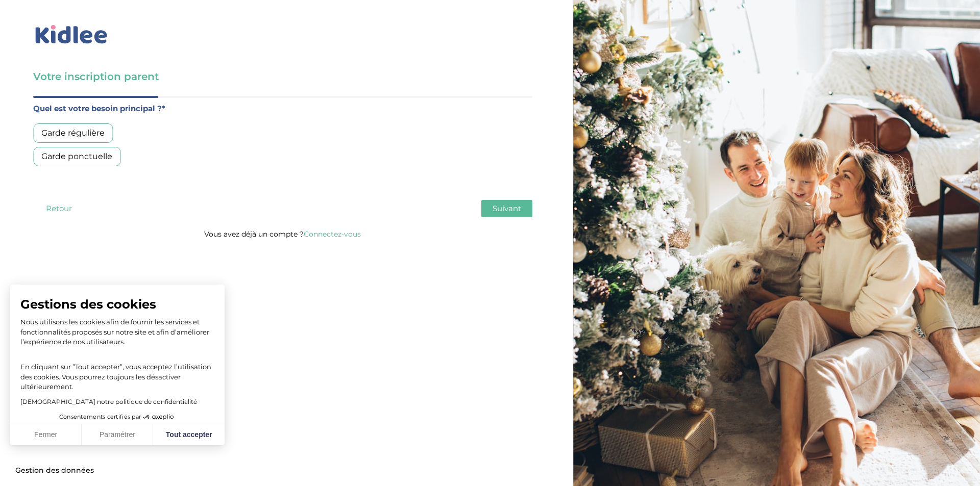 Image resolution: width=980 pixels, height=486 pixels. I want to click on button: Fermer, so click(46, 435).